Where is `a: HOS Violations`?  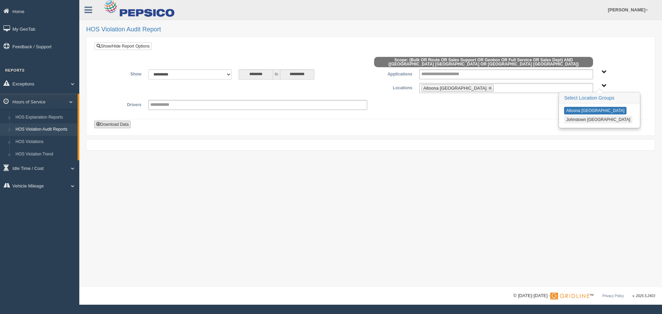 a: HOS Violations is located at coordinates (45, 142).